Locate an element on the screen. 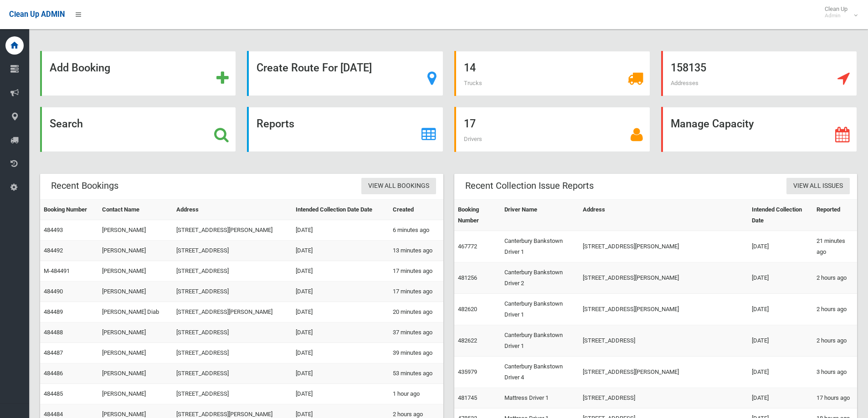 The height and width of the screenshot is (418, 868). td: Mattress Driver 1 is located at coordinates (540, 398).